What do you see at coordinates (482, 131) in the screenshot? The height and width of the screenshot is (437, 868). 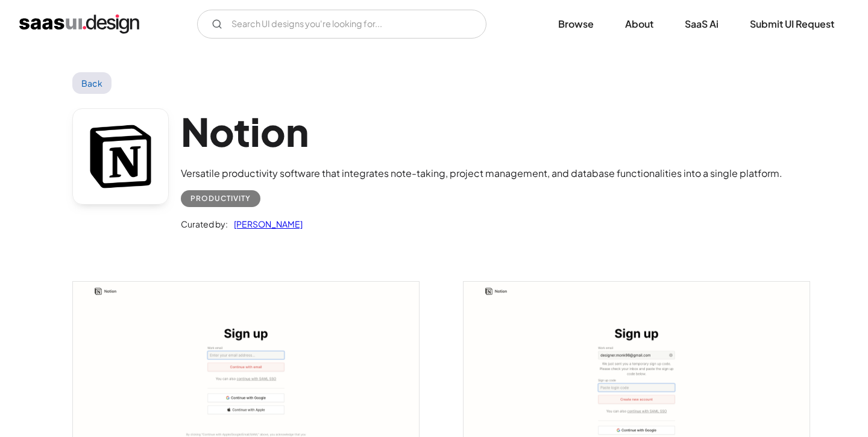 I see `h1: Notion` at bounding box center [482, 131].